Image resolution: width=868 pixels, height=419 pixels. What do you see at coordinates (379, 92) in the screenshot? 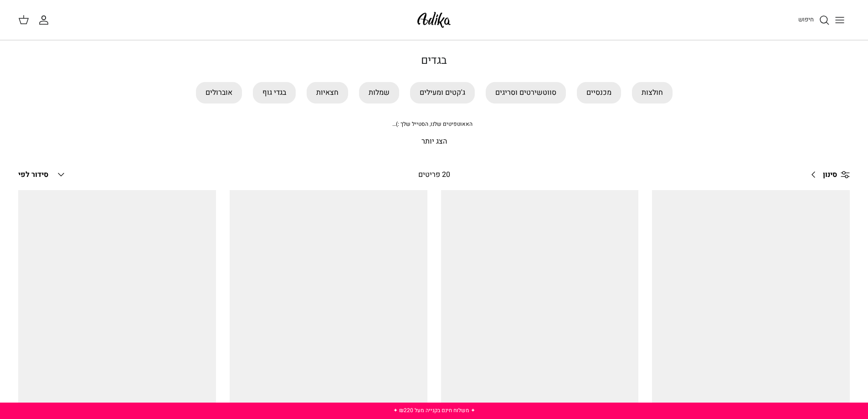
I see `a: שמלות` at bounding box center [379, 92].